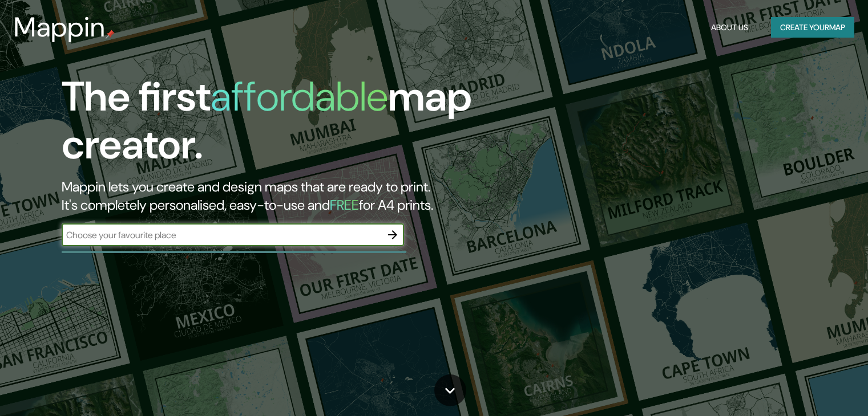 Image resolution: width=868 pixels, height=416 pixels. What do you see at coordinates (59, 27) in the screenshot?
I see `h3: Mappin` at bounding box center [59, 27].